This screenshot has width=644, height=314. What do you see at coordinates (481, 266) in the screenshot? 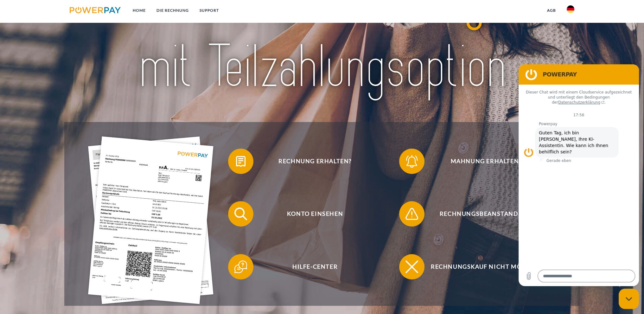
I see `button: Rechnungskauf nicht möglich` at bounding box center [481, 266].